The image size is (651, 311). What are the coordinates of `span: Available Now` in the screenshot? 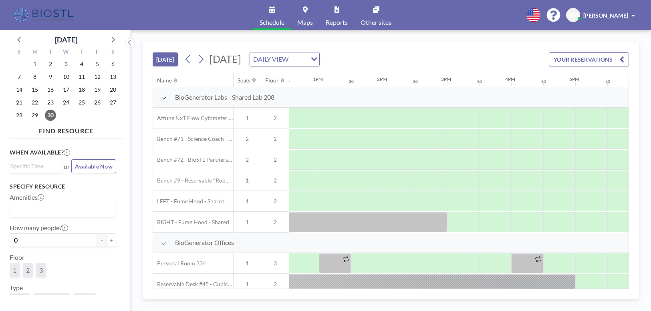 It's located at (94, 166).